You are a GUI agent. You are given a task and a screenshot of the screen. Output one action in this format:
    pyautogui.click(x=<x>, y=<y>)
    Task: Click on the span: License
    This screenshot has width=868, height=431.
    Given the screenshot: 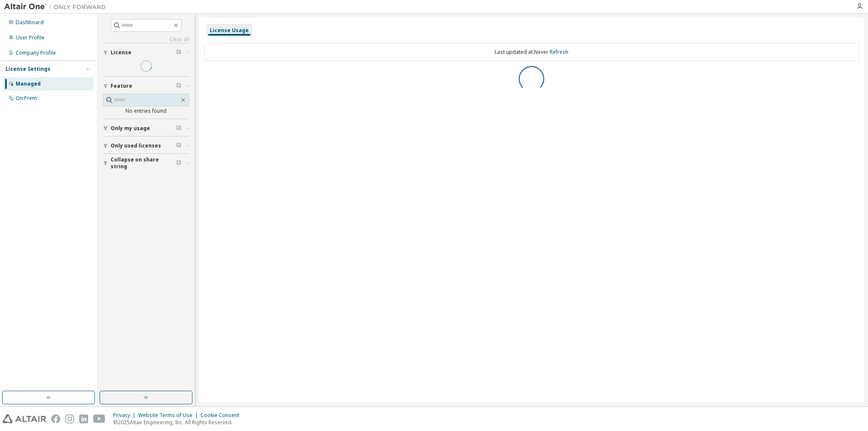 What is the action you would take?
    pyautogui.click(x=121, y=52)
    